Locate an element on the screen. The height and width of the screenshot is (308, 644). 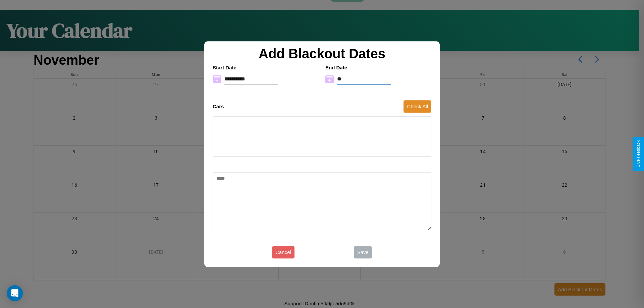
h2: Add Blackout Dates is located at coordinates (322, 54).